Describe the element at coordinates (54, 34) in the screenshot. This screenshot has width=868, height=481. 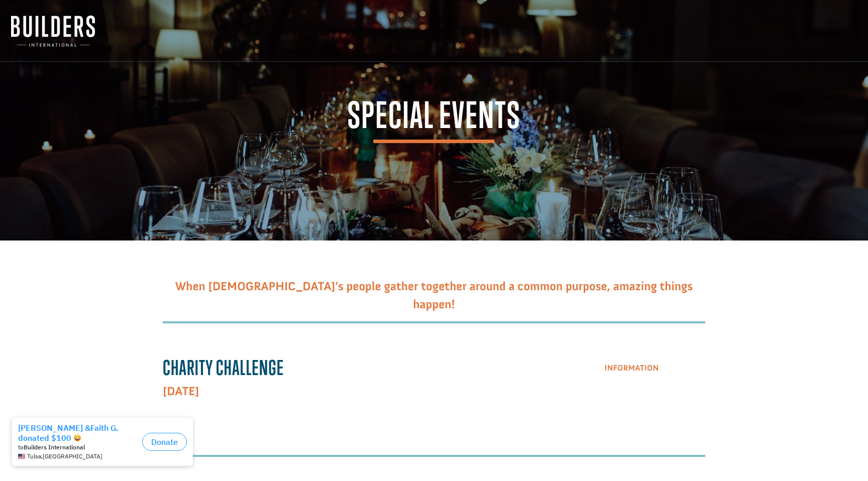
I see `strong: Builders International` at that location.